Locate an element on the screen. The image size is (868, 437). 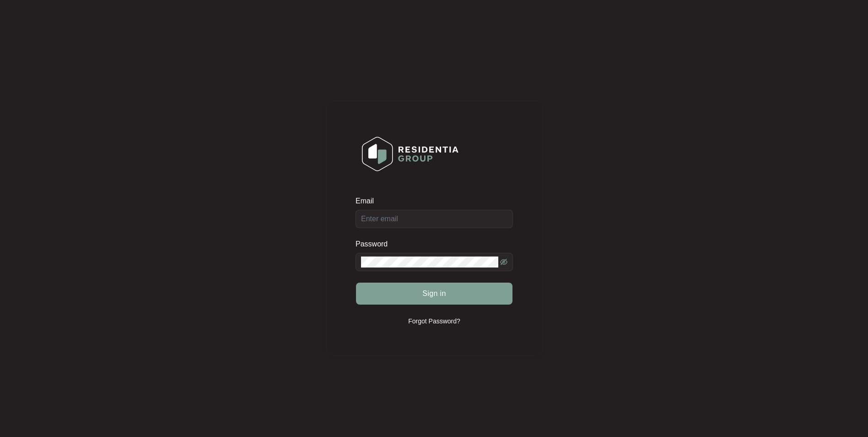
p: Forgot Password? is located at coordinates (434, 321).